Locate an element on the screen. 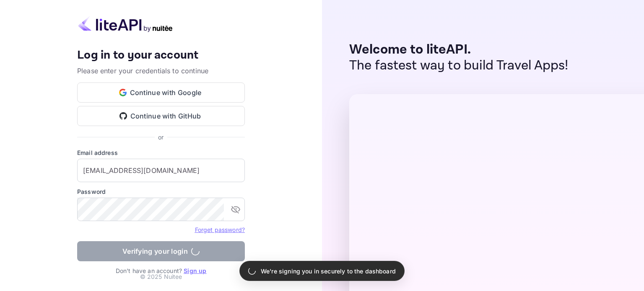  label: Email address is located at coordinates (161, 152).